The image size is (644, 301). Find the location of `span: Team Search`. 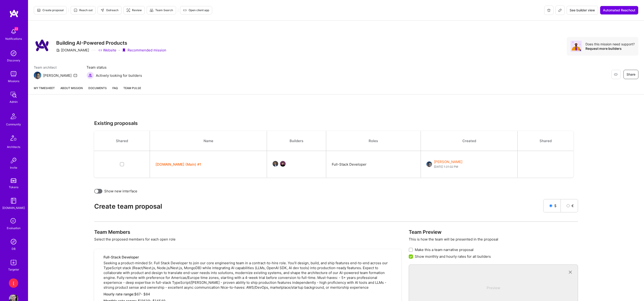

span: Team Search is located at coordinates (161, 10).